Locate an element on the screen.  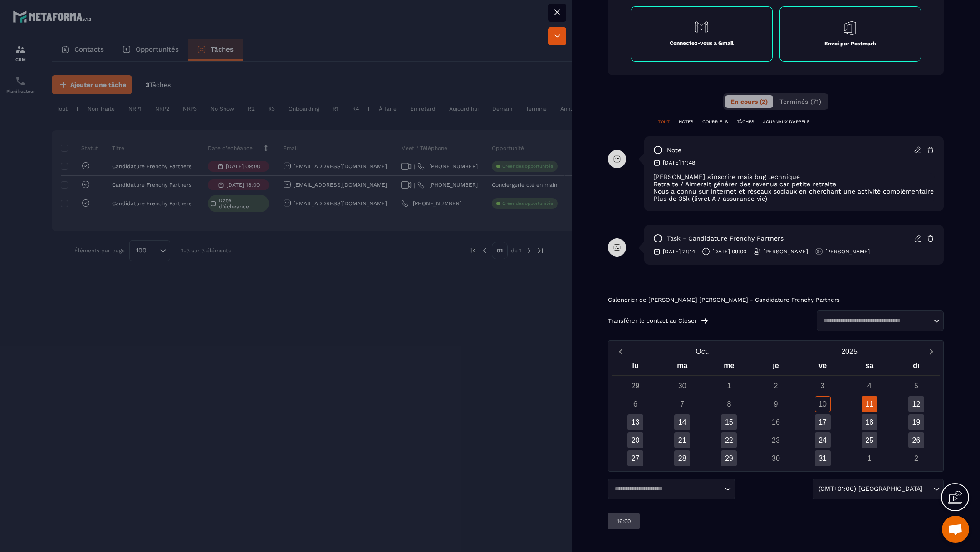
div: 22 is located at coordinates (728, 441).